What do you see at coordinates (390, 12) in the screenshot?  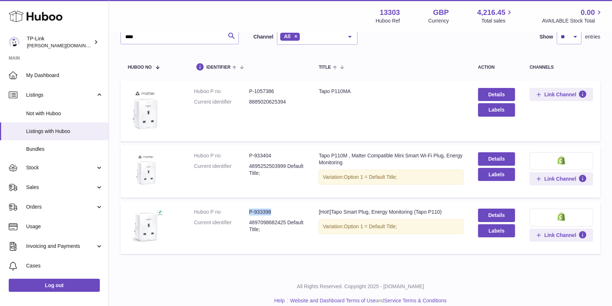 I see `strong: 13303` at bounding box center [390, 12].